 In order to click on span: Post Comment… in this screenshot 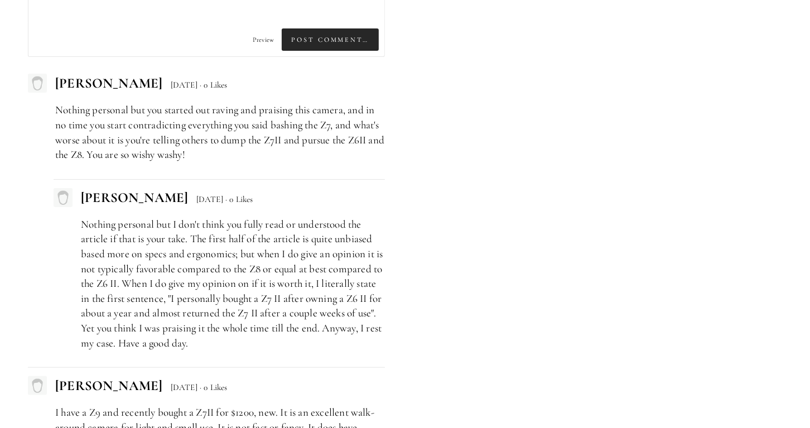, I will do `click(330, 40)`.